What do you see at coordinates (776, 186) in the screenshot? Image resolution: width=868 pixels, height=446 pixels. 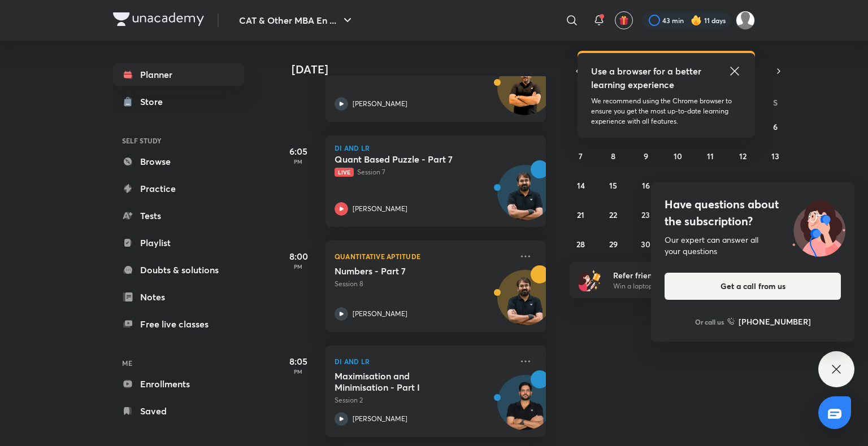 I see `abbr: September 20, 2025` at bounding box center [776, 186].